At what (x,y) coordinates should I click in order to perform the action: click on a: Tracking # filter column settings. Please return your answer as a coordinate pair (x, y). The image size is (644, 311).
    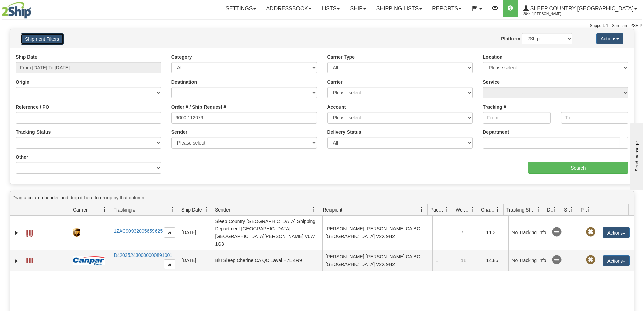
    Looking at the image, I should click on (173, 209).